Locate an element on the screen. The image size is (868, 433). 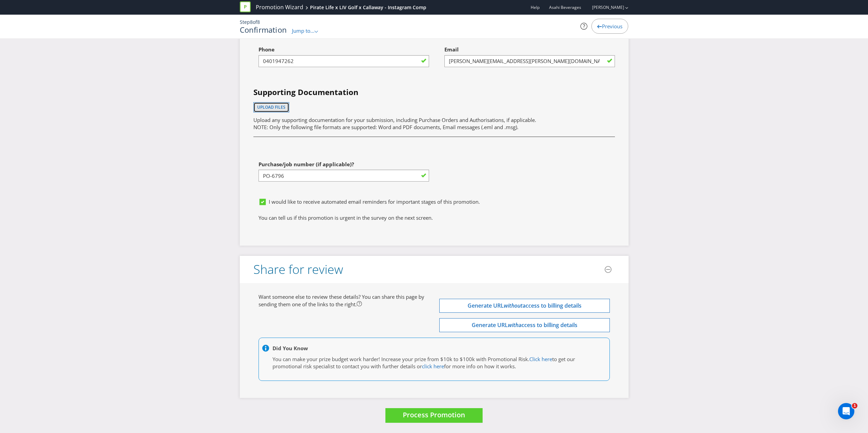
div: Pirate Life x LIV Golf x Callaway - Instagram Comp is located at coordinates (368, 7).